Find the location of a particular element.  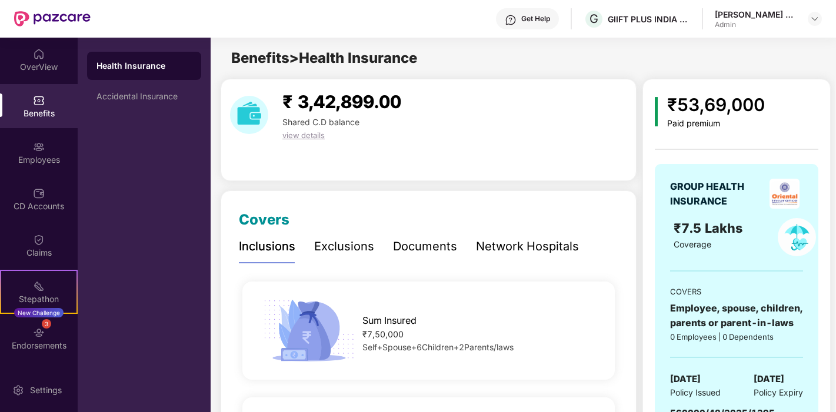

span: Policy Expiry is located at coordinates (778, 393).